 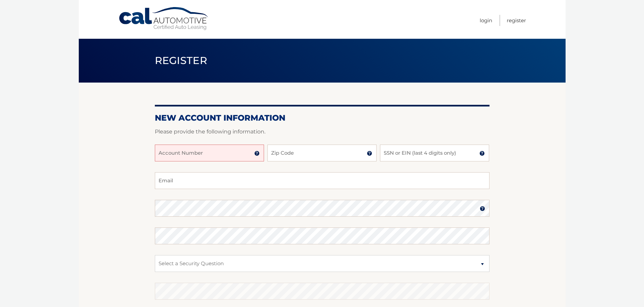 I want to click on p: Please provide the following information., so click(x=322, y=132).